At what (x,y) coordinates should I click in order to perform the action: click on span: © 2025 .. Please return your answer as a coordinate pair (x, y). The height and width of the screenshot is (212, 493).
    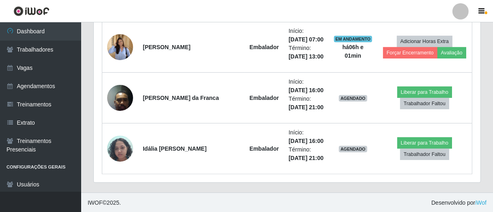
    Looking at the image, I should click on (104, 202).